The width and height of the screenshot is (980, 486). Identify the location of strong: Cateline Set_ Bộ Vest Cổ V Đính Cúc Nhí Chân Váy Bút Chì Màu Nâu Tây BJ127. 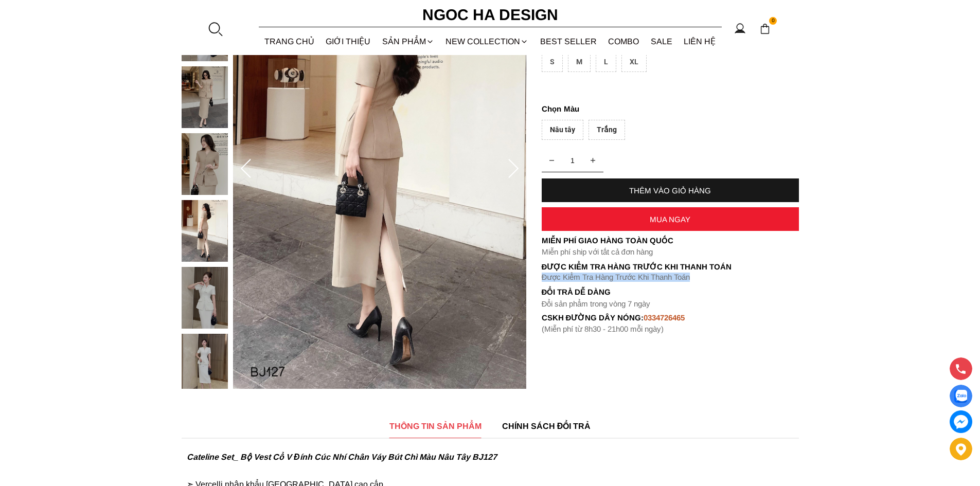
(342, 457).